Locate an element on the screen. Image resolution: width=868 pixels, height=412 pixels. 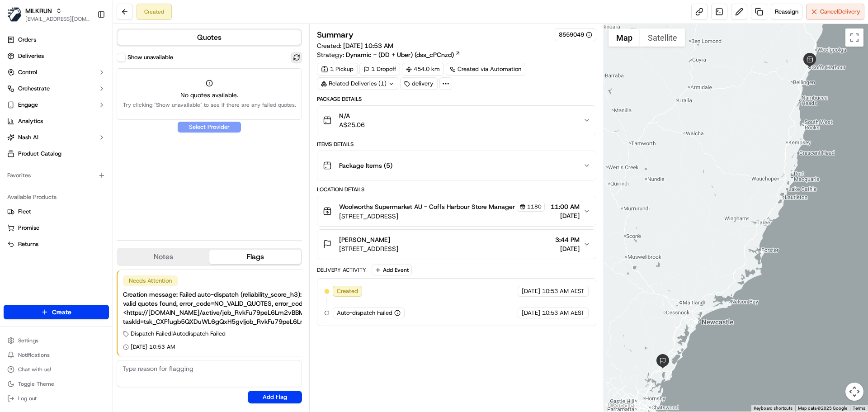
div: 1 Dropoff is located at coordinates (380, 69).